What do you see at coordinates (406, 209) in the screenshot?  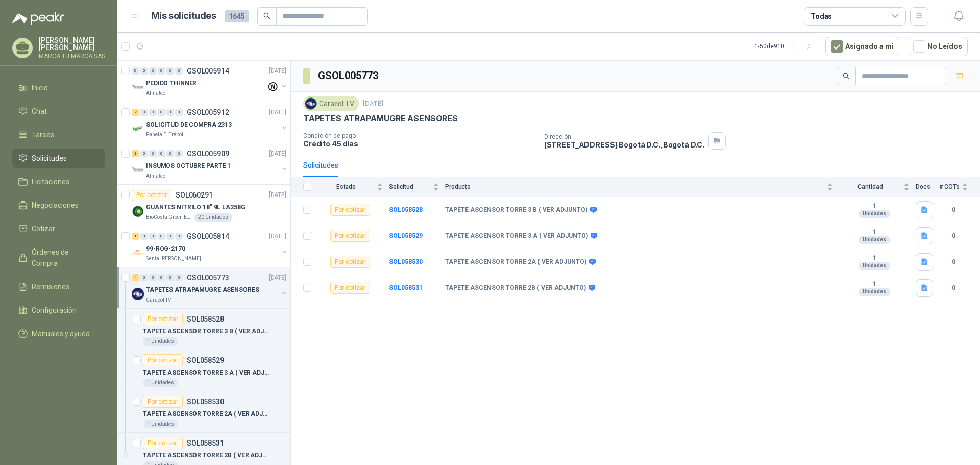 I see `a: SOL058528` at bounding box center [406, 209].